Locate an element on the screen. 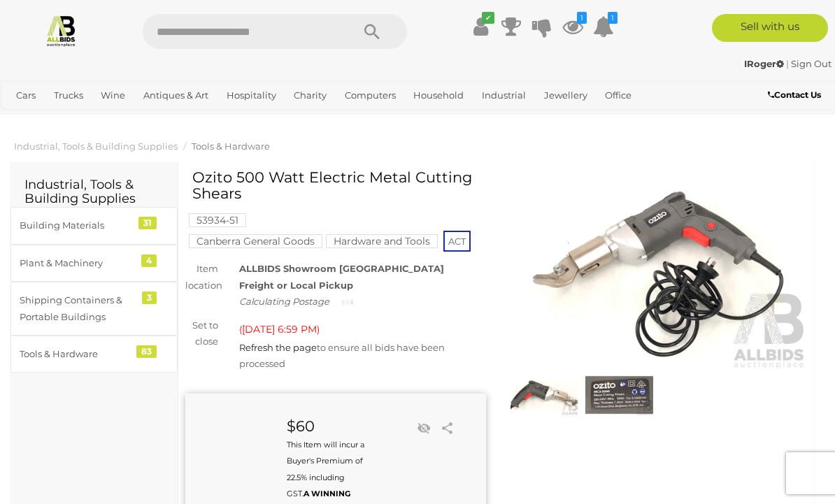 The width and height of the screenshot is (835, 504). b: Contact Us is located at coordinates (794, 94).